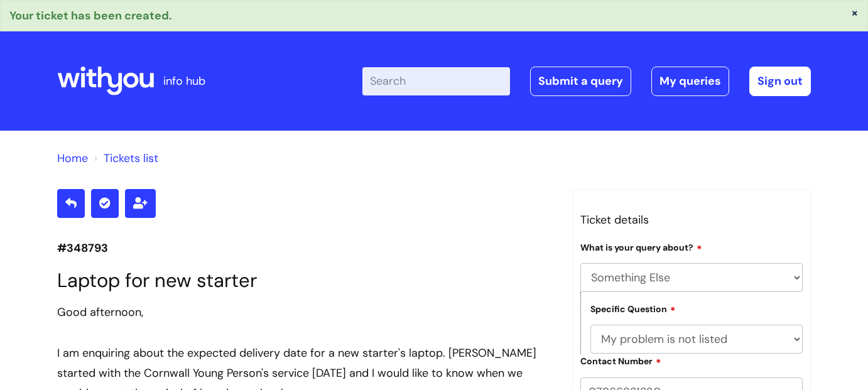 This screenshot has height=390, width=868. Describe the element at coordinates (581, 81) in the screenshot. I see `a: Submit a query` at that location.